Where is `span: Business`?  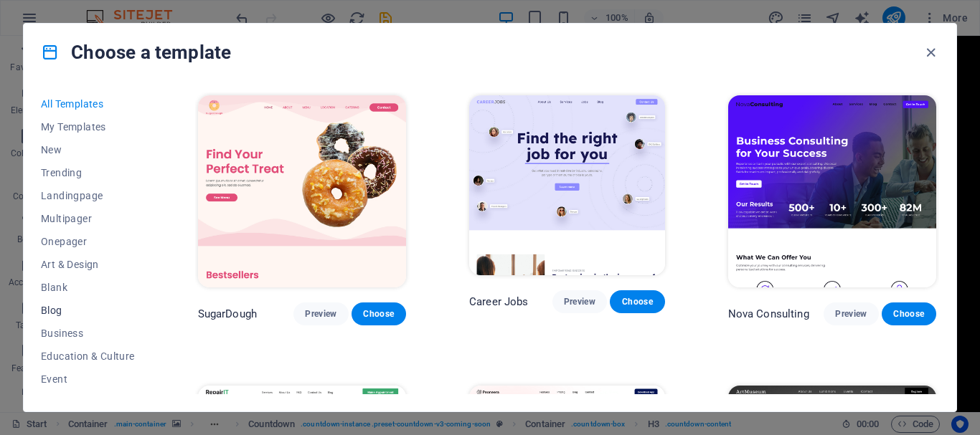 span: Business is located at coordinates (87, 334).